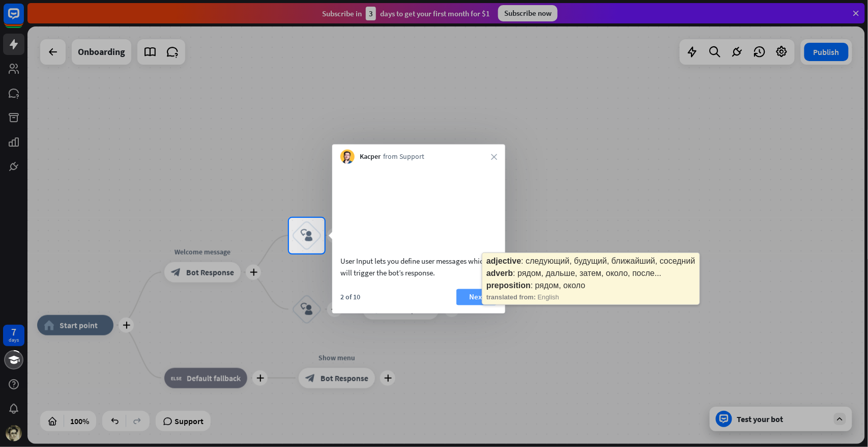 The width and height of the screenshot is (868, 447). What do you see at coordinates (24, 19) in the screenshot?
I see `button: Open LiveChat chat widget` at bounding box center [24, 19].